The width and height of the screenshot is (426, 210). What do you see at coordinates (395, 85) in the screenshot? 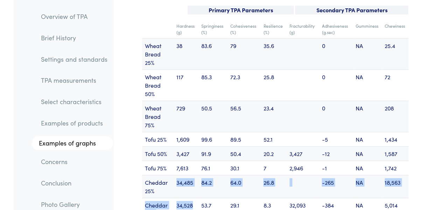
I see `td: 72` at bounding box center [395, 85].